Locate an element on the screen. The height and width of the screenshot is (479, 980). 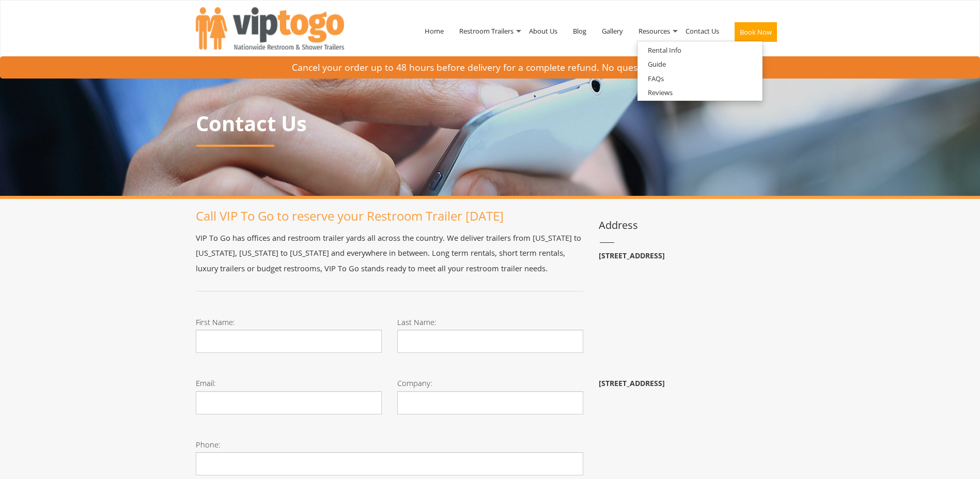
a: FAQs is located at coordinates (655, 78).